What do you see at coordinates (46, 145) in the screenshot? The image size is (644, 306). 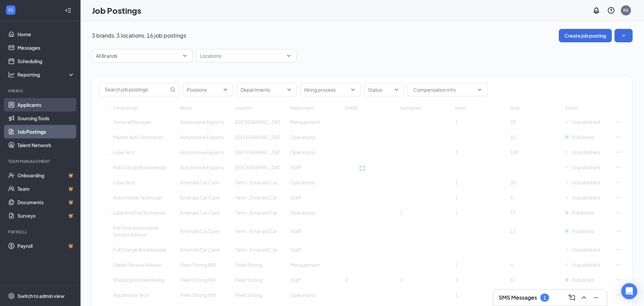 I see `a: Talent Network` at bounding box center [46, 145].